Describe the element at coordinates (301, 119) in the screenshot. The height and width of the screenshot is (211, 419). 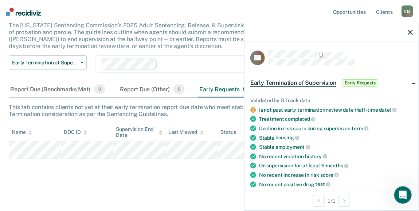
I see `span: completed` at that location.